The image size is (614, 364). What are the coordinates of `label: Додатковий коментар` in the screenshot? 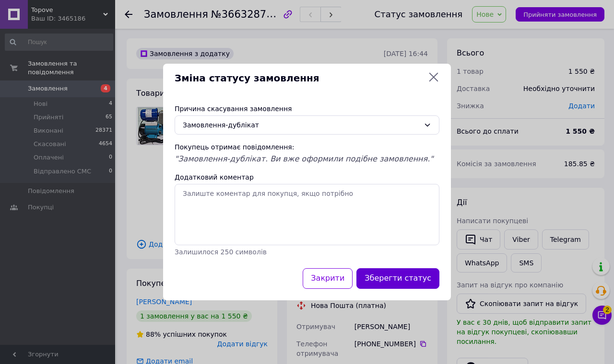 It's located at (214, 177).